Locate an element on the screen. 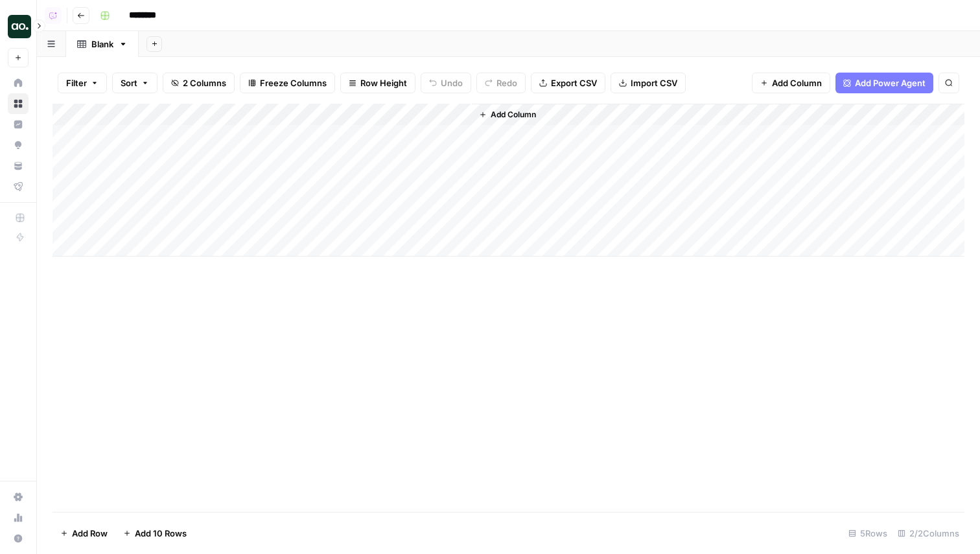 The image size is (980, 554). span: Import CSV is located at coordinates (654, 83).